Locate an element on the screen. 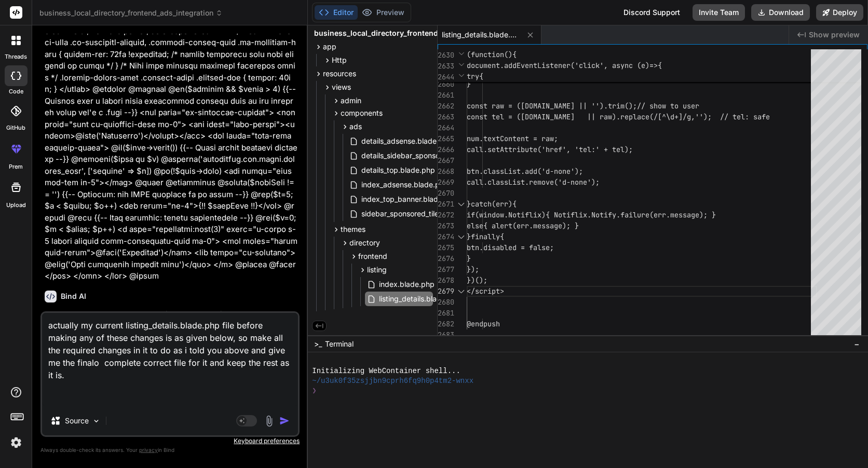 The image size is (868, 468). span: index_top_banner.blade.php is located at coordinates (410, 199).